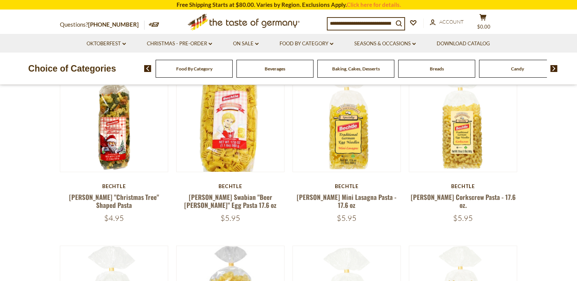 The image size is (577, 281). I want to click on span: Baking, Cakes, Desserts, so click(356, 69).